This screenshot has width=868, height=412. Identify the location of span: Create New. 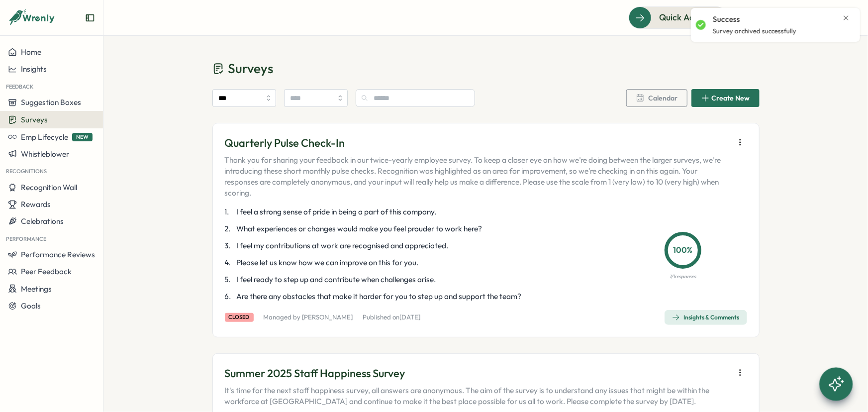
(731, 98).